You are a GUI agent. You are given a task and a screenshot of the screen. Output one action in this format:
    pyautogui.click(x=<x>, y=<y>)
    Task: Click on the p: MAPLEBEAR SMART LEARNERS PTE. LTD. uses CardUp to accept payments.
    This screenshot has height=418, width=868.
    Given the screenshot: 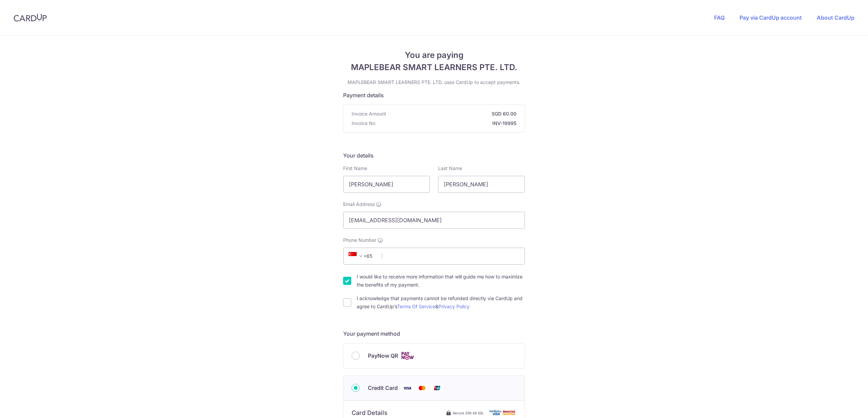 What is the action you would take?
    pyautogui.click(x=434, y=83)
    